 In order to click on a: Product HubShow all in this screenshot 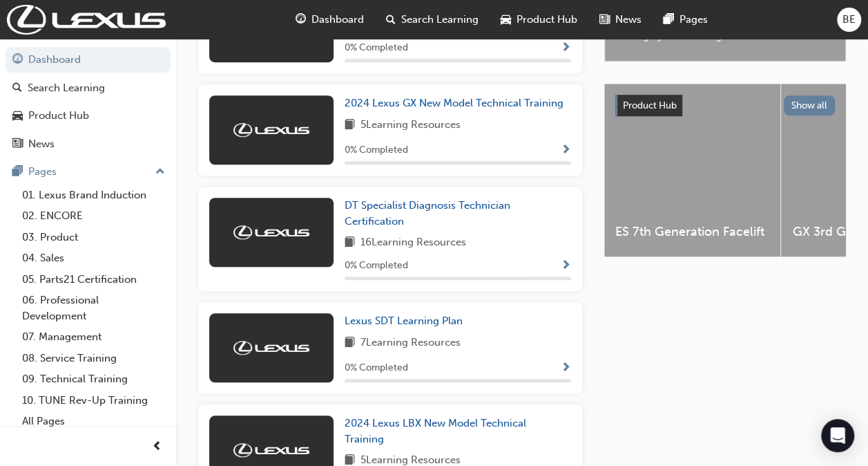, I will do `click(726, 106)`.